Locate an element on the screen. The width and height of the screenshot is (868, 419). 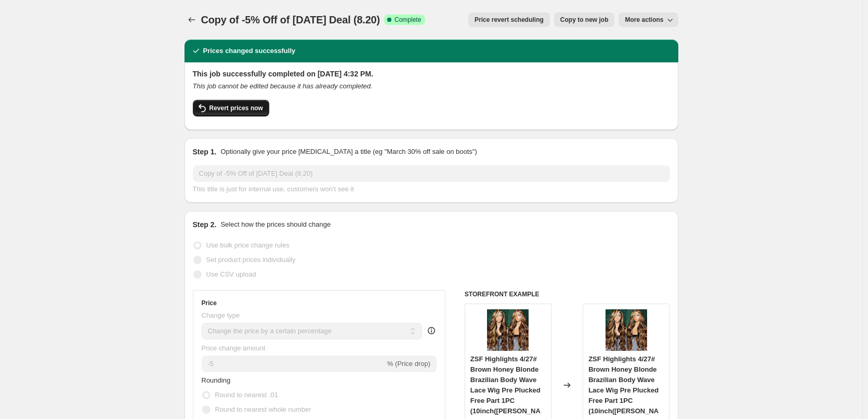
i: This job cannot be edited because it has already completed. is located at coordinates (283, 86).